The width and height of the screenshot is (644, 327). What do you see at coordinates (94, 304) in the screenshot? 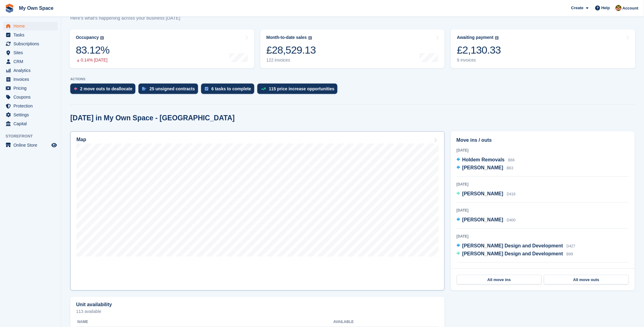
I see `h2: Unit availability` at bounding box center [94, 304].